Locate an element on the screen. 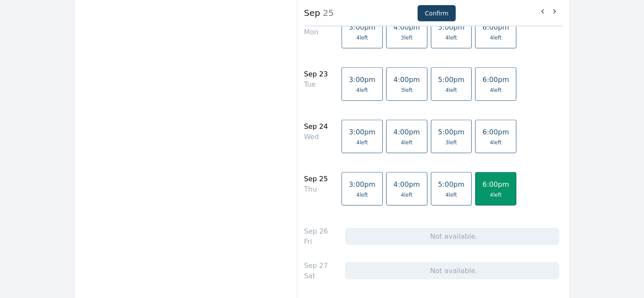 This screenshot has width=644, height=298. strong: Sep is located at coordinates (312, 13).